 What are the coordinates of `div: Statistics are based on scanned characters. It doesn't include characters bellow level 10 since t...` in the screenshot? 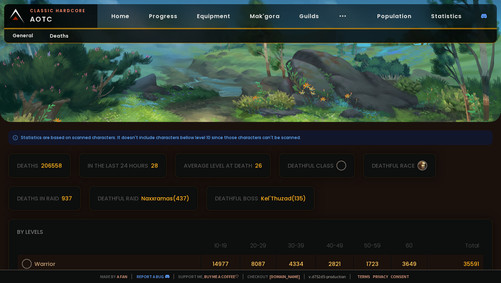 It's located at (251, 138).